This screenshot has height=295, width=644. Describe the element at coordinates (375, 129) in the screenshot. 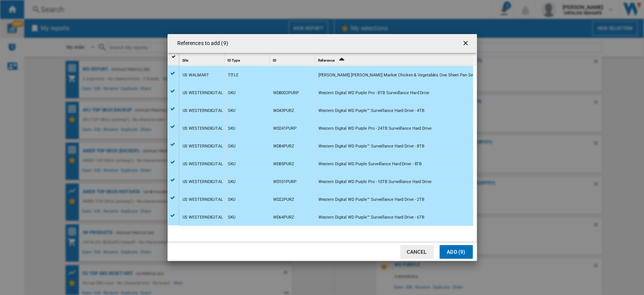

I see `div: Western Digital WD Purple Pro - 24TB Surveillance Hard Drive` at that location.